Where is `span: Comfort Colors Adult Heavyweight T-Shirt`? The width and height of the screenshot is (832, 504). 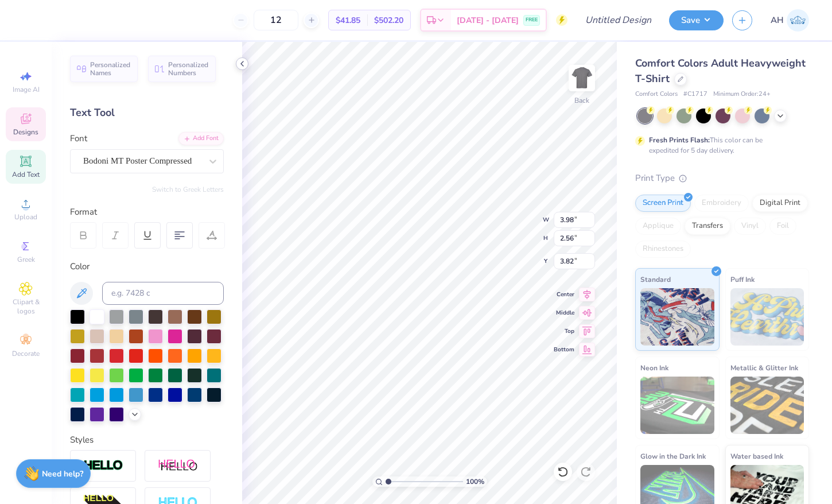 span: Comfort Colors Adult Heavyweight T-Shirt is located at coordinates (720, 71).